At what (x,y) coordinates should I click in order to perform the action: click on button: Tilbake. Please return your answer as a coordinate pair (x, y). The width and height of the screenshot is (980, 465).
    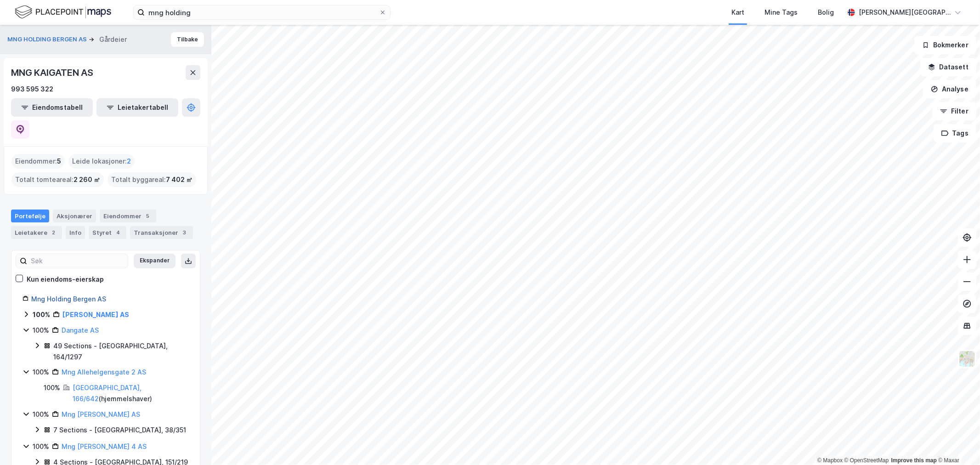
    Looking at the image, I should click on (188, 39).